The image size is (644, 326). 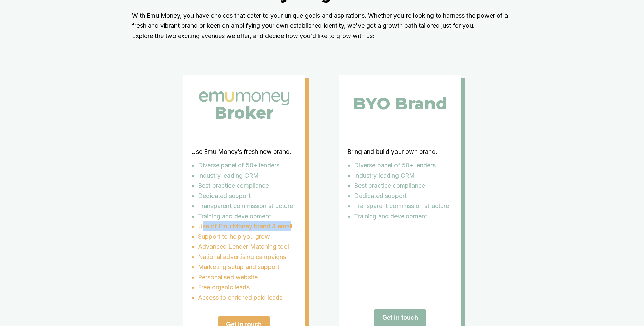 I want to click on p: Support to help you grow, so click(x=247, y=237).